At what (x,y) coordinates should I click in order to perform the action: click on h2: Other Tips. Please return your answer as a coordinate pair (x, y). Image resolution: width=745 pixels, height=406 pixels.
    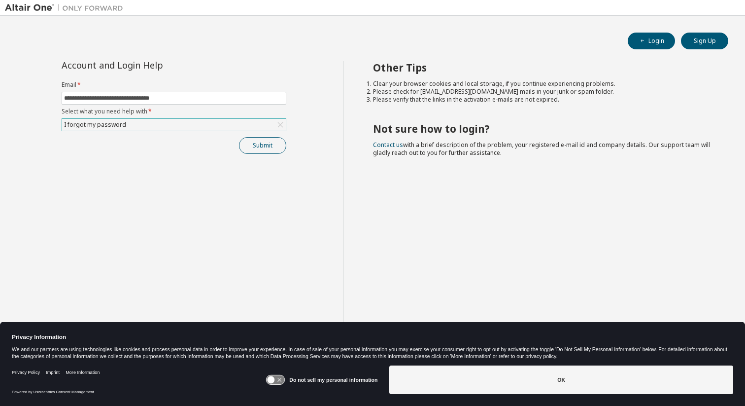
    Looking at the image, I should click on (542, 68).